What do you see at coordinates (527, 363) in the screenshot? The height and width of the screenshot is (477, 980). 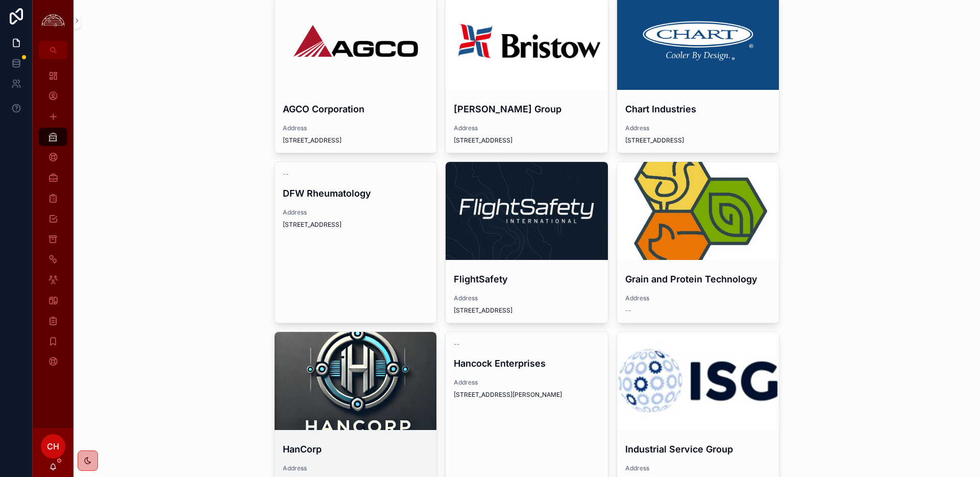 I see `h4: Hancock Enterprises` at bounding box center [527, 363].